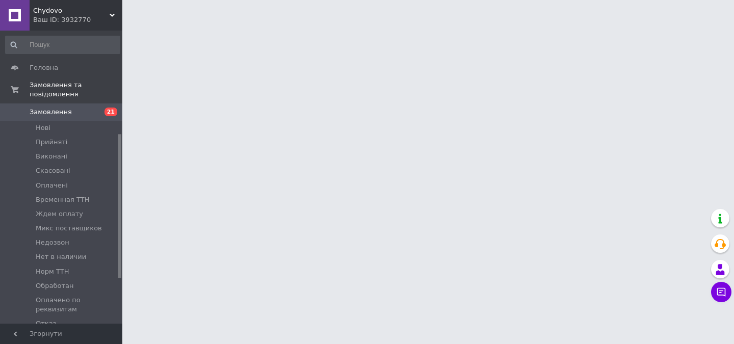 Image resolution: width=734 pixels, height=344 pixels. What do you see at coordinates (63, 200) in the screenshot?
I see `span: Временная ТТН` at bounding box center [63, 200].